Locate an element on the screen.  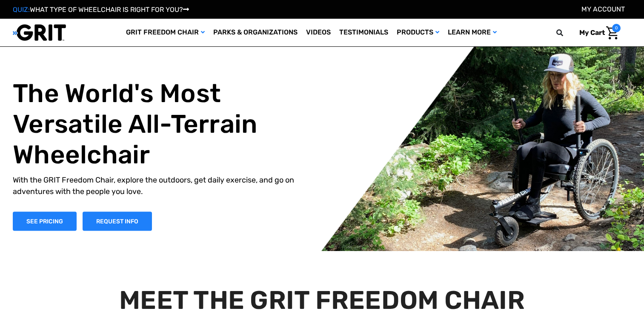
span: 0 is located at coordinates (616, 28).